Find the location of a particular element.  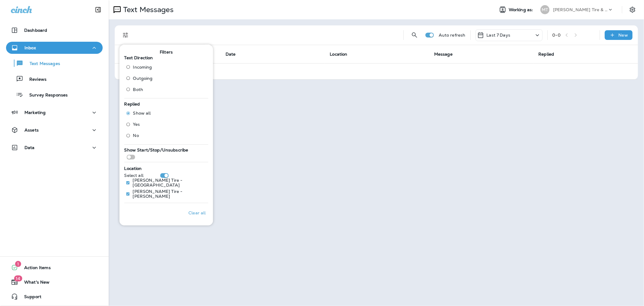

p: New is located at coordinates (624, 35).